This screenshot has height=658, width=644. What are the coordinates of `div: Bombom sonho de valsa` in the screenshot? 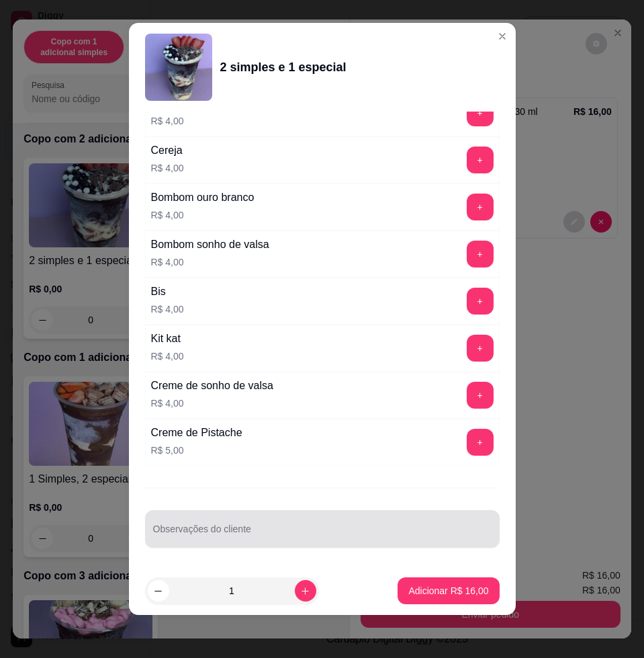 It's located at (210, 244).